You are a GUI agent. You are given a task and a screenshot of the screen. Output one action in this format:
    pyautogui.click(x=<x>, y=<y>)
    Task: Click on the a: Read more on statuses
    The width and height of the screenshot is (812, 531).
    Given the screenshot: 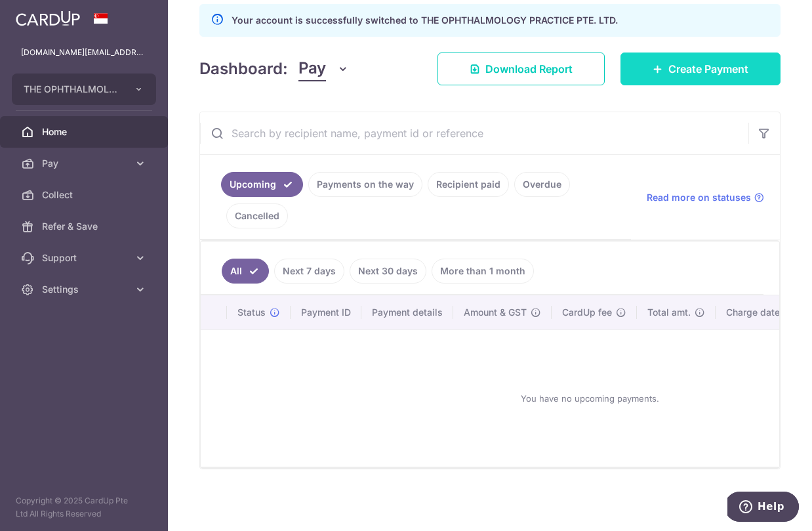 What is the action you would take?
    pyautogui.click(x=705, y=197)
    